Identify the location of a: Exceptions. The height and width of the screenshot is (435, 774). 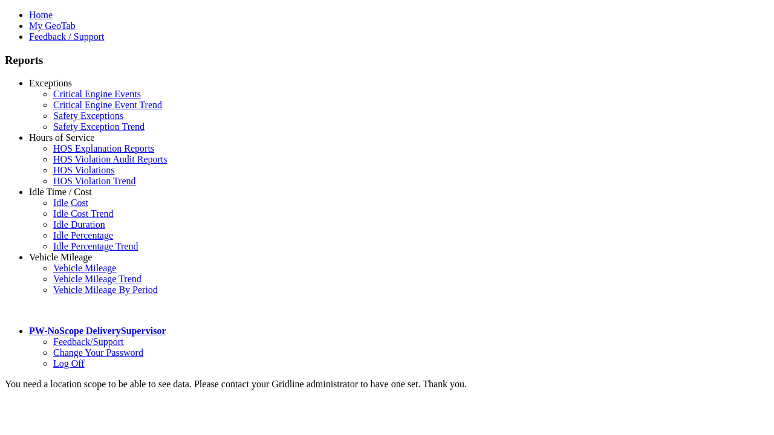
(50, 83).